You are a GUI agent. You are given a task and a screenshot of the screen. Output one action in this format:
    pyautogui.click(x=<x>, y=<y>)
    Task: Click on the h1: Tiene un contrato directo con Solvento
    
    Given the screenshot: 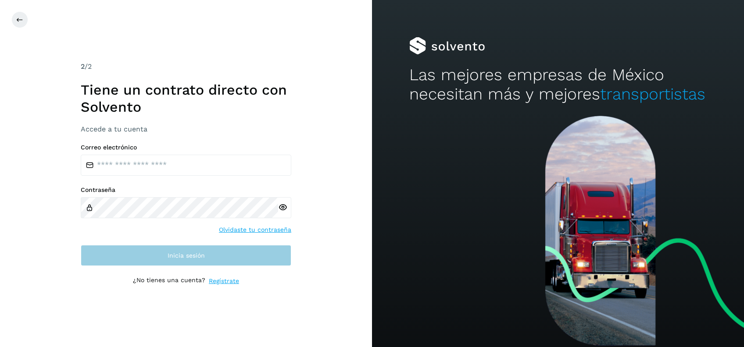 What is the action you would take?
    pyautogui.click(x=186, y=98)
    